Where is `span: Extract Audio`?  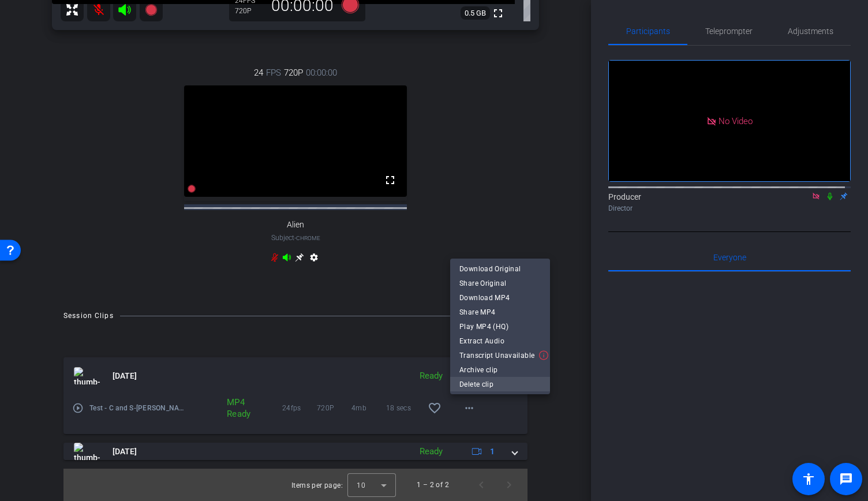 span: Extract Audio is located at coordinates (500, 341).